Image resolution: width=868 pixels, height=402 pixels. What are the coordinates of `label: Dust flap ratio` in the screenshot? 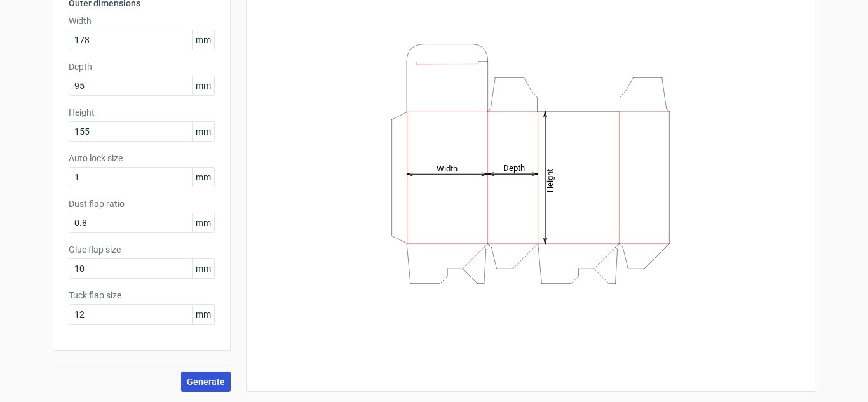 It's located at (142, 204).